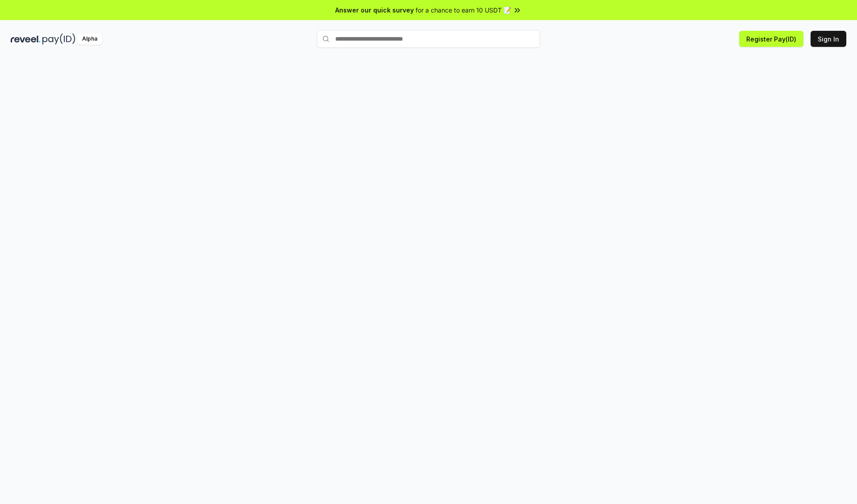 Image resolution: width=857 pixels, height=504 pixels. I want to click on button: Register Pay(ID), so click(772, 39).